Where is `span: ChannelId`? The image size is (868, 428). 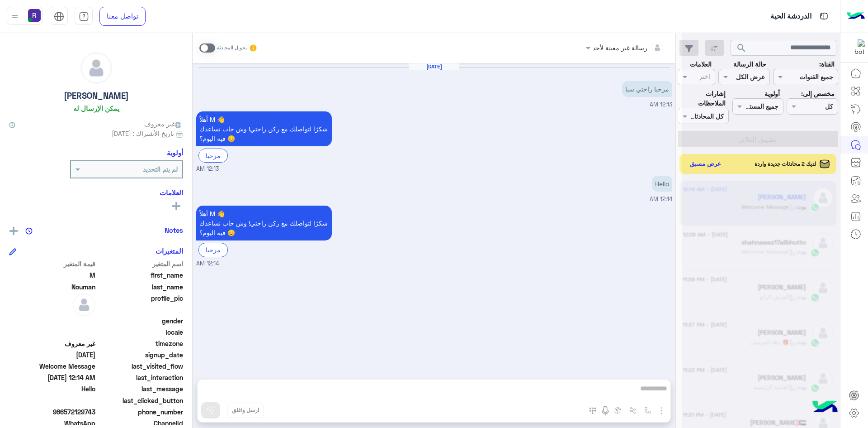
span: ChannelId is located at coordinates (140, 423).